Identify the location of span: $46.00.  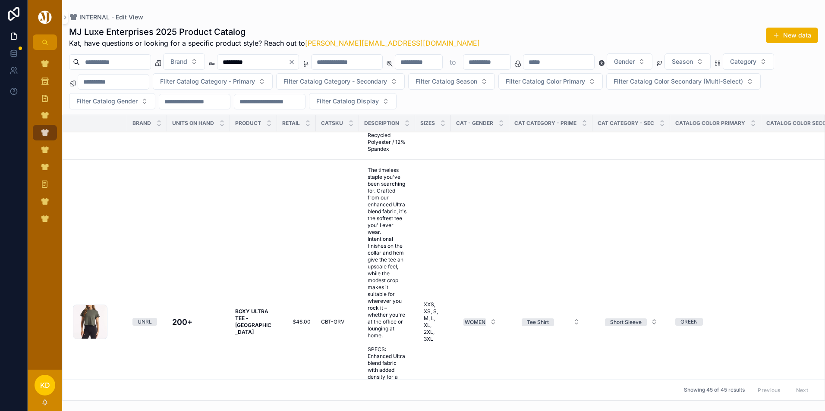
(296, 322).